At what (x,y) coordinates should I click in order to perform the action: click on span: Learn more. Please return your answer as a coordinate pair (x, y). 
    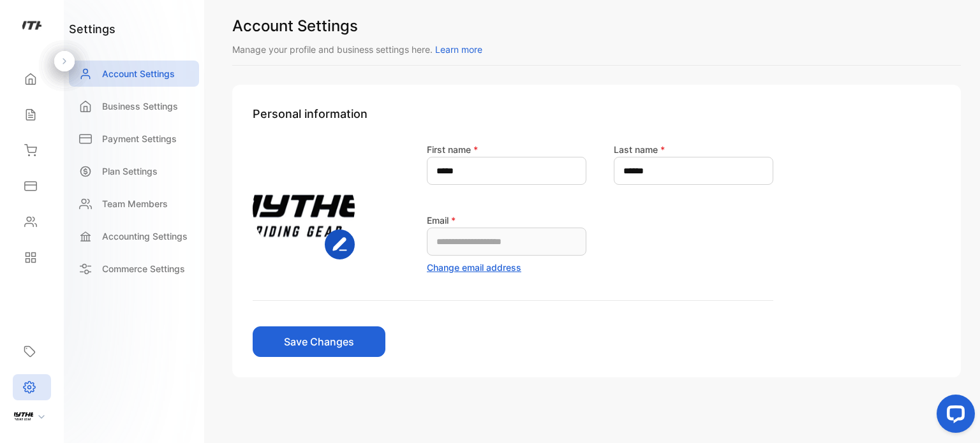
    Looking at the image, I should click on (458, 49).